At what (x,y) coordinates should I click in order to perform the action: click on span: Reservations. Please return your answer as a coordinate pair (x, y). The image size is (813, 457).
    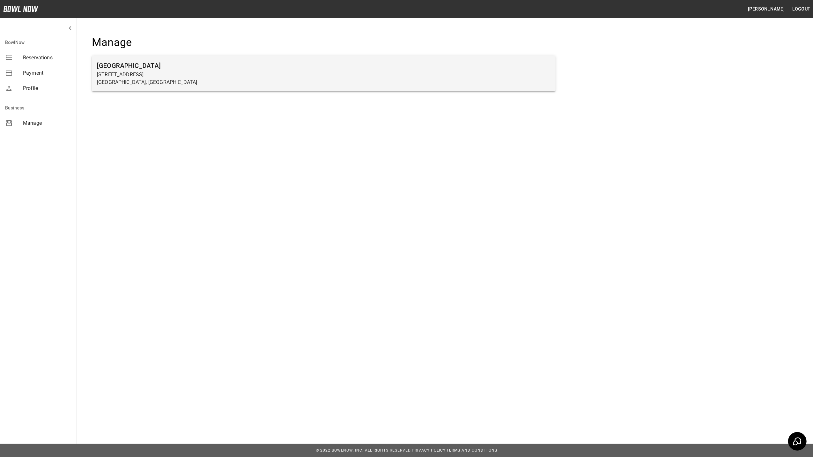
    Looking at the image, I should click on (47, 58).